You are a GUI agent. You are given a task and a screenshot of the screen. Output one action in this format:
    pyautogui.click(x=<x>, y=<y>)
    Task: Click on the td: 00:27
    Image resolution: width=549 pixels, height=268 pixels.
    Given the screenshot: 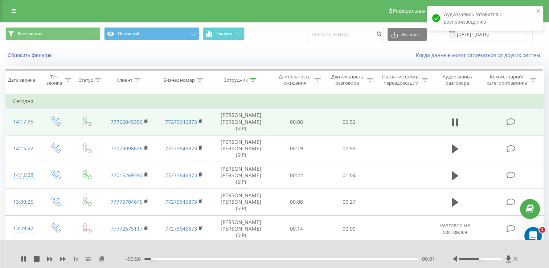 What is the action you would take?
    pyautogui.click(x=349, y=202)
    